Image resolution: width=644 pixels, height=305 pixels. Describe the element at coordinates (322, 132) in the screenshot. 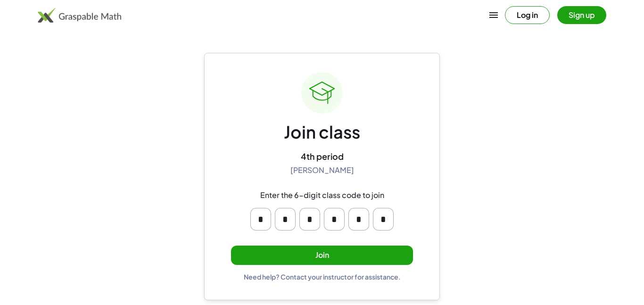

I see `div: Join class` at that location.